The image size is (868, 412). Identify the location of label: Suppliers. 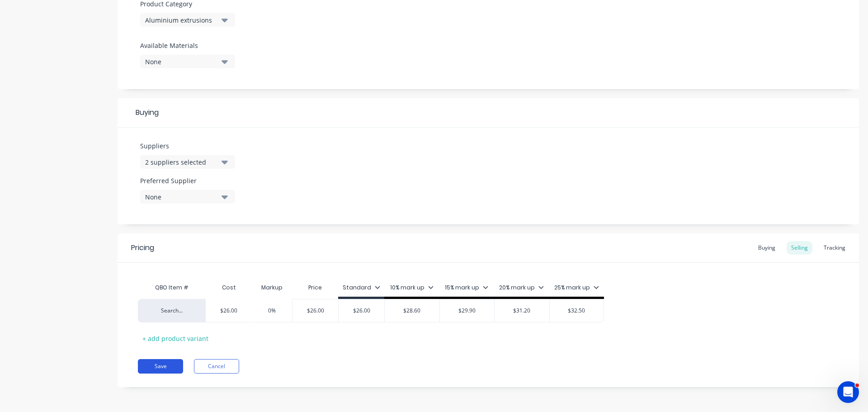
(188, 146).